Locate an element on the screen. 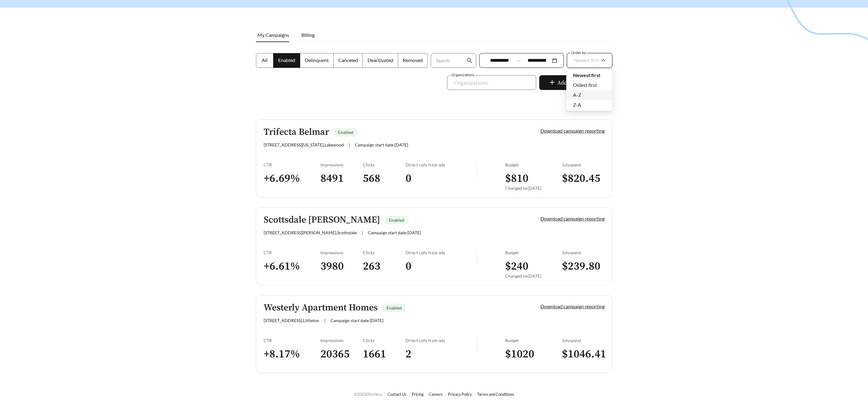  h3: $ 240 is located at coordinates (533, 266).